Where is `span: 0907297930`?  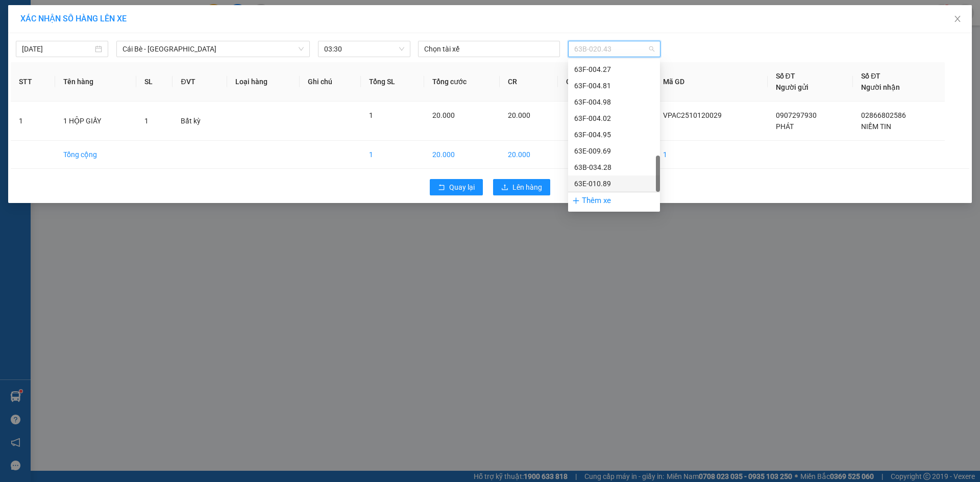
span: 0907297930 is located at coordinates (796, 115).